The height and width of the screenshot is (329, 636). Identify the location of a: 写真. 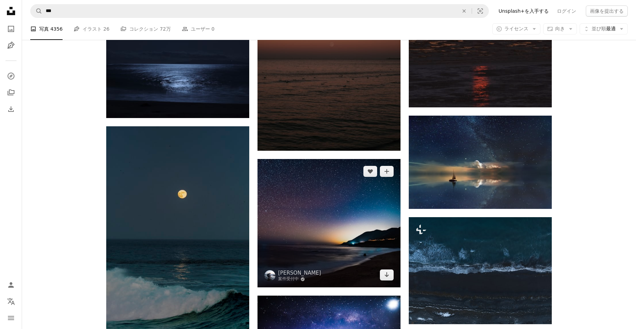
(11, 29).